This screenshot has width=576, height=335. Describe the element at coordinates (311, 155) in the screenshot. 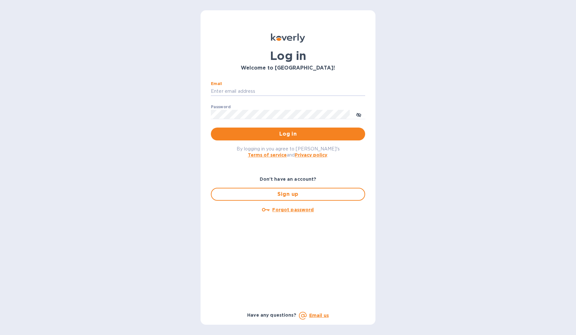

I see `a: Privacy policy` at that location.